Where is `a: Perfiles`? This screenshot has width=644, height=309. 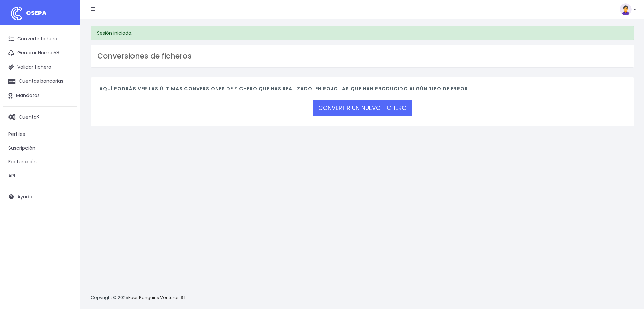
a: Perfiles is located at coordinates (40, 134).